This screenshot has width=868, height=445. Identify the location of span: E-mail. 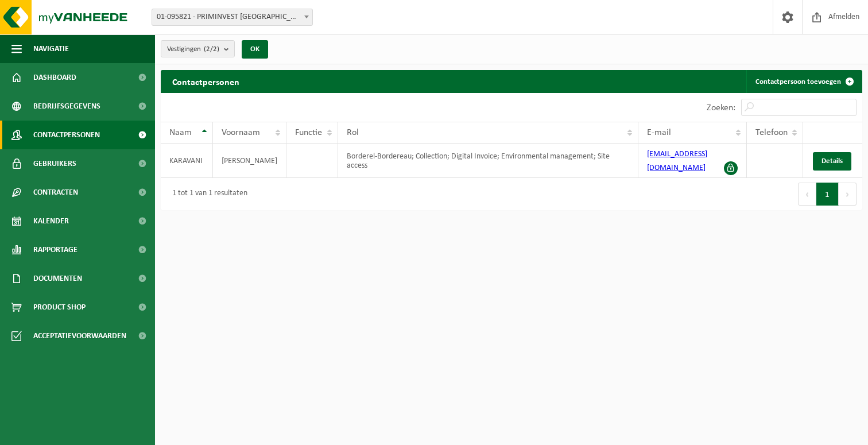
(659, 133).